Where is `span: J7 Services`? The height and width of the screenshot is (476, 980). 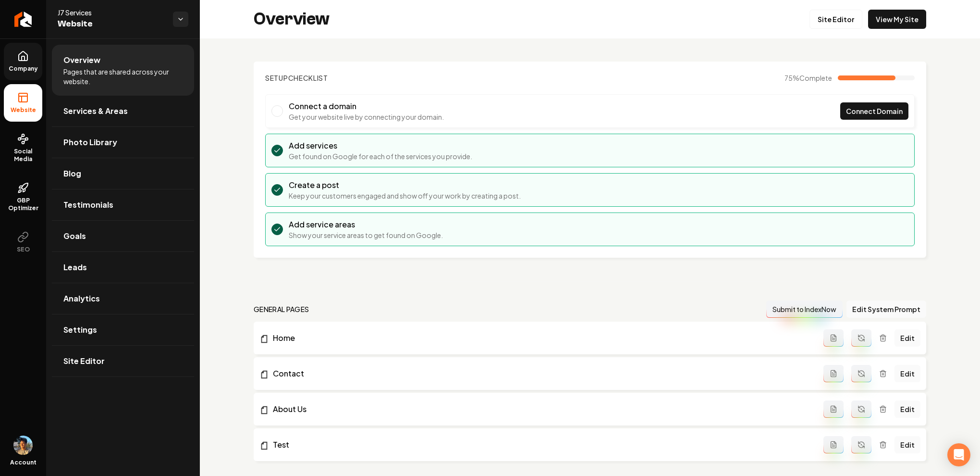
span: J7 Services is located at coordinates (112, 13).